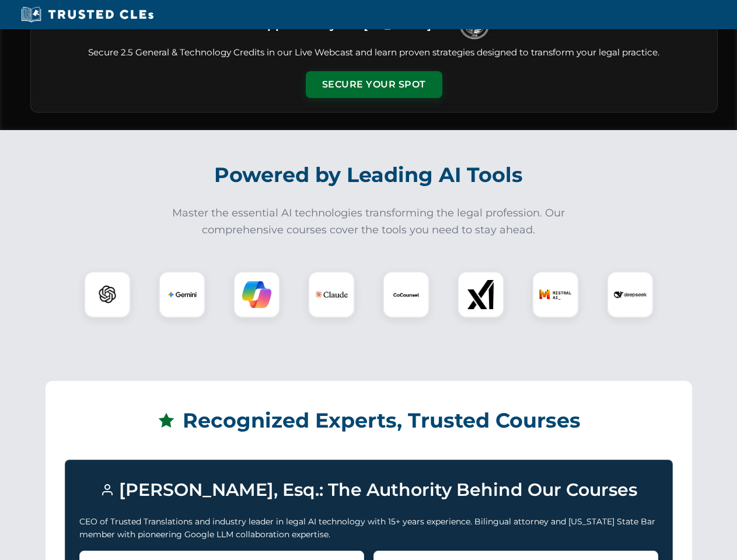  Describe the element at coordinates (556, 294) in the screenshot. I see `div: Mistral AI` at that location.